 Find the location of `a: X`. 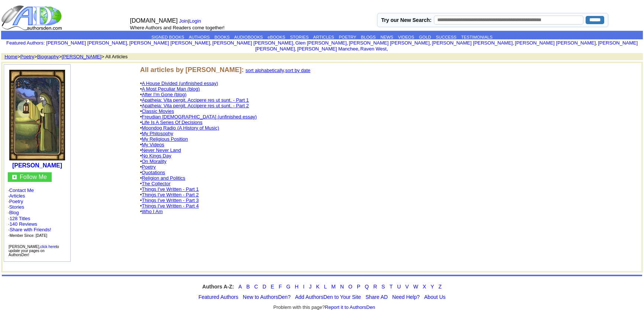

a: X is located at coordinates (424, 287).